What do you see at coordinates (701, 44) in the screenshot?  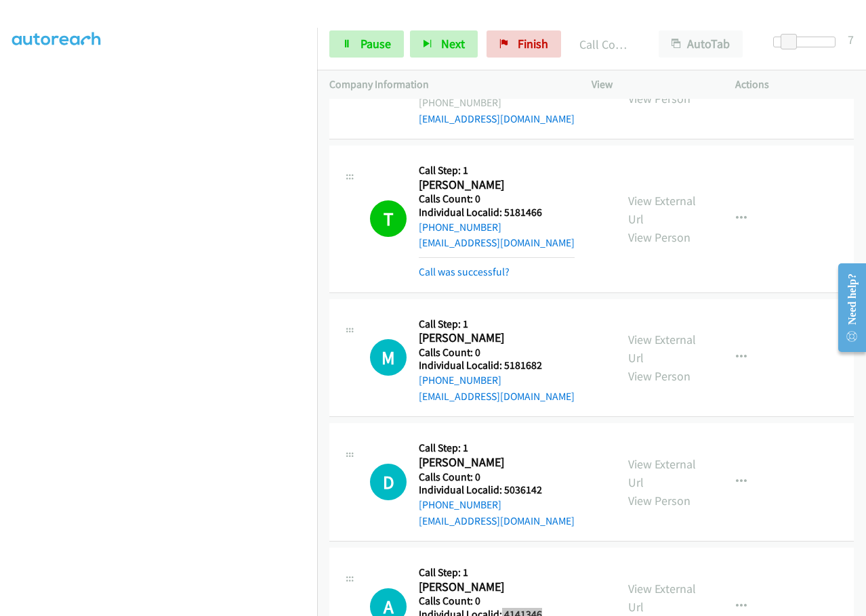 I see `button: AutoTab` at bounding box center [701, 44].